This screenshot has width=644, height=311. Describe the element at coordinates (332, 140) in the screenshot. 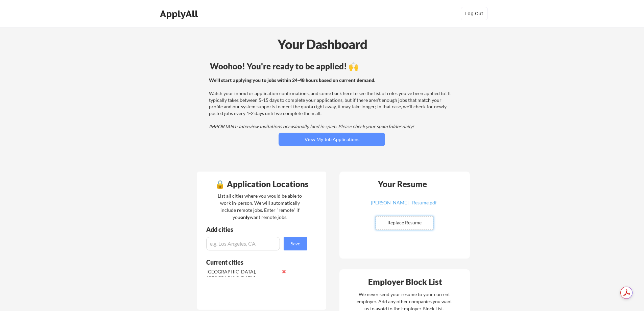

I see `button: View My Job Applications` at that location.